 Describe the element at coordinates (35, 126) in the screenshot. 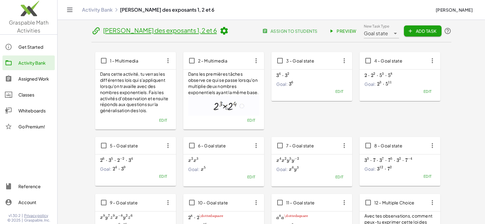

I see `div: Go Premium!` at that location.